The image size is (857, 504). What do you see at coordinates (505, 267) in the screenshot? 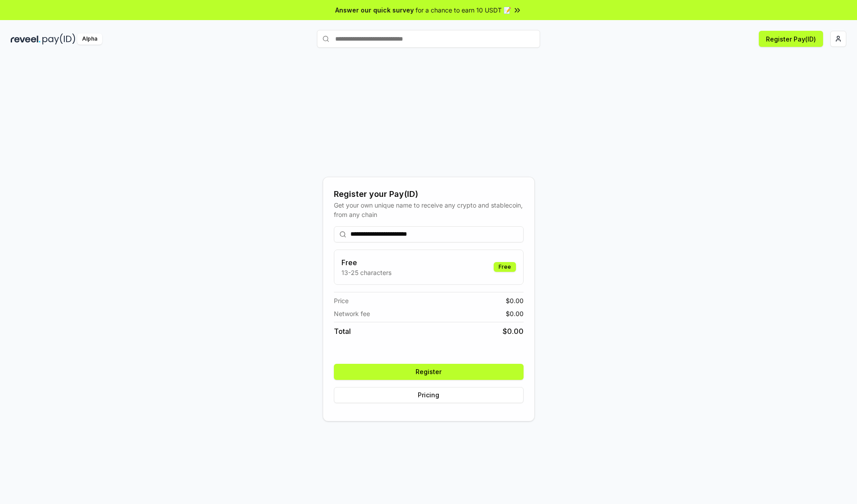
I see `div: Free` at bounding box center [505, 267].